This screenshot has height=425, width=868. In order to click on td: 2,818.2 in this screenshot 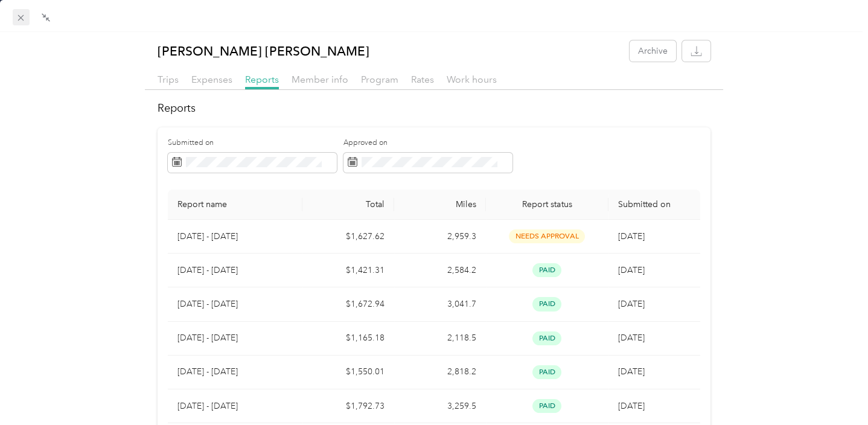, I will do `click(440, 372)`.